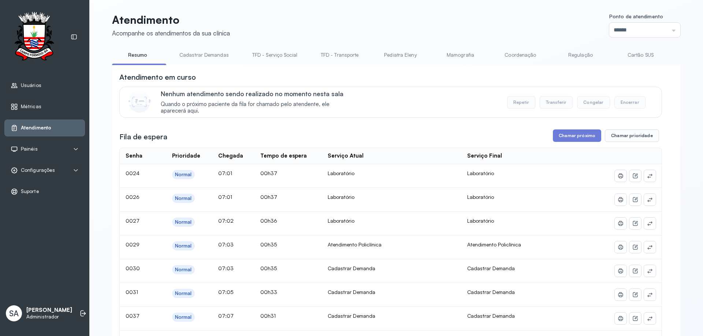 This screenshot has width=703, height=336. What do you see at coordinates (134, 156) in the screenshot?
I see `div: Senha` at bounding box center [134, 156].